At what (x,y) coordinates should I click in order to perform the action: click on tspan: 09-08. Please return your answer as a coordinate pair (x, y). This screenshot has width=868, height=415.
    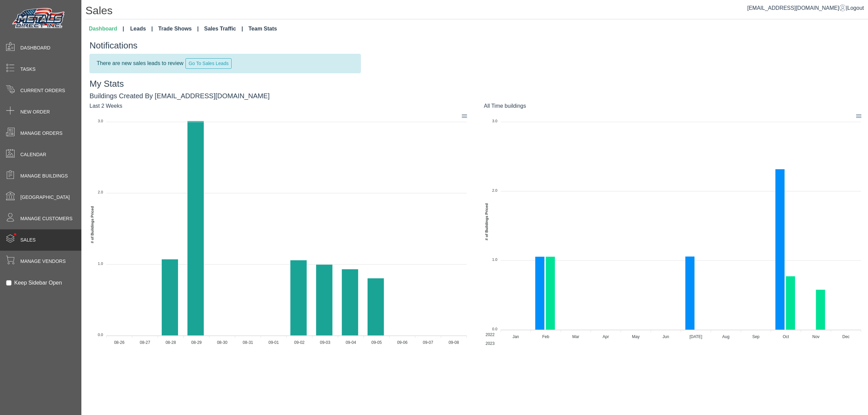
    Looking at the image, I should click on (454, 343).